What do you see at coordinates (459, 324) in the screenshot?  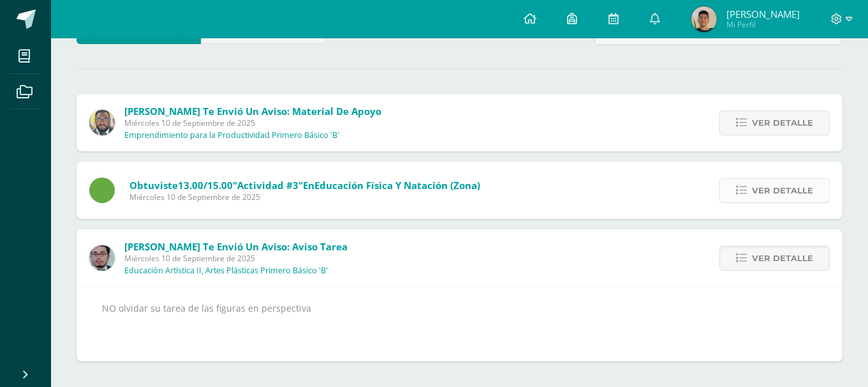 I see `div: NO olvidar su tarea de las figuras en perspectiva` at bounding box center [459, 324].